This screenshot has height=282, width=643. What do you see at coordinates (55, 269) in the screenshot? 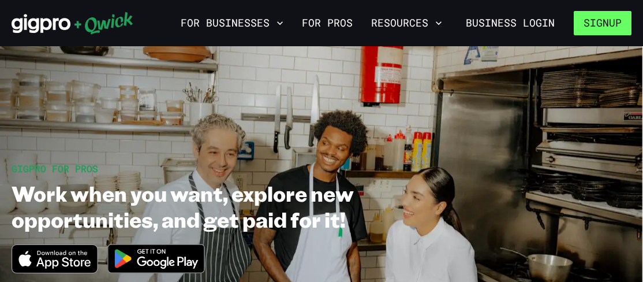
I see `a: Download on the App Store` at bounding box center [55, 269].